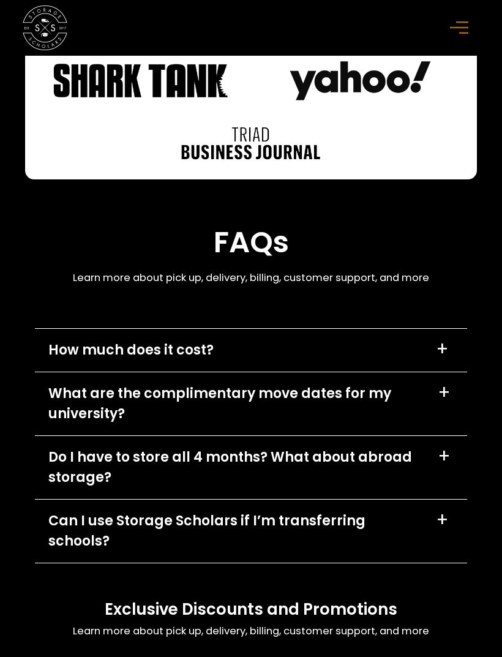 The width and height of the screenshot is (502, 657). What do you see at coordinates (236, 404) in the screenshot?
I see `div: What are the complimentary move dates for my university?` at bounding box center [236, 404].